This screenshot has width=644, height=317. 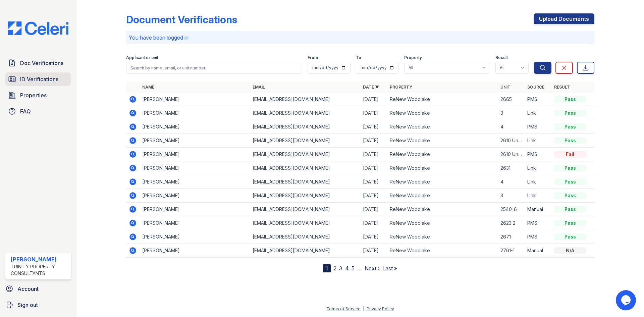 What do you see at coordinates (401, 87) in the screenshot?
I see `a: Property` at bounding box center [401, 87].